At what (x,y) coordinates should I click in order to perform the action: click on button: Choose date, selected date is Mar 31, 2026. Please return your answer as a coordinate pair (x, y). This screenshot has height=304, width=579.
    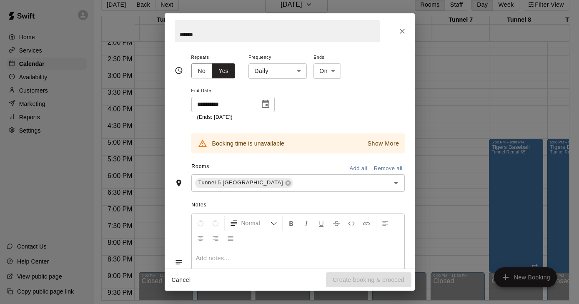
    Looking at the image, I should click on (265, 104).